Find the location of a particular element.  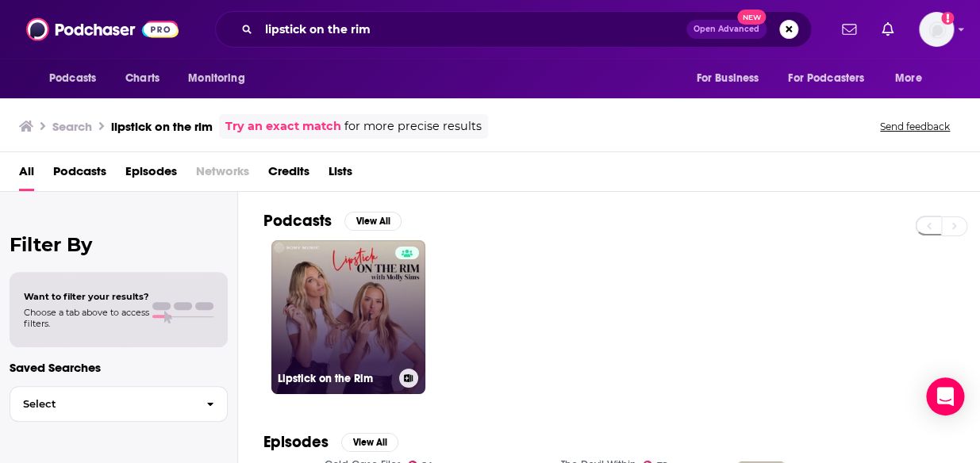

h2: Podcasts is located at coordinates (298, 221).